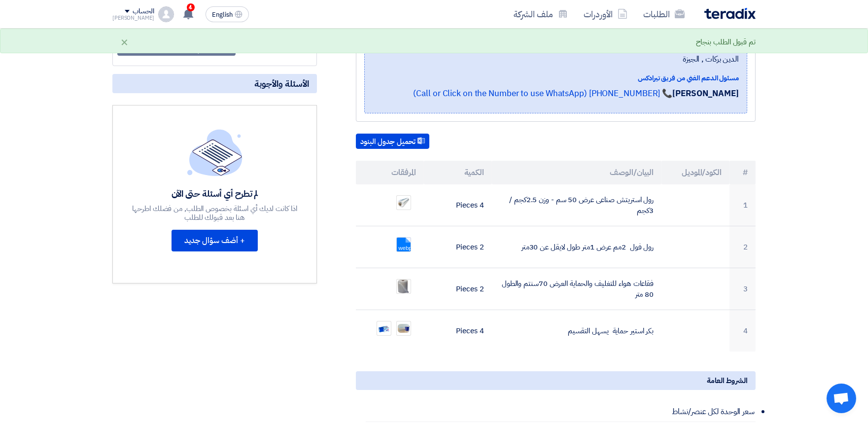 The image size is (868, 423). Describe the element at coordinates (214, 240) in the screenshot. I see `button: + أضف سؤال جديد` at that location.